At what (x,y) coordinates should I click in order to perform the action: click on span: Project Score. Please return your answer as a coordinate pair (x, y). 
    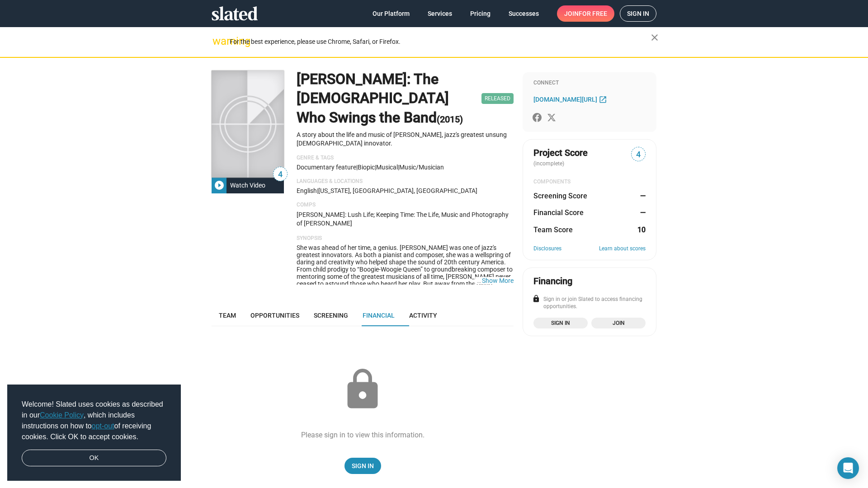
    Looking at the image, I should click on (561, 153).